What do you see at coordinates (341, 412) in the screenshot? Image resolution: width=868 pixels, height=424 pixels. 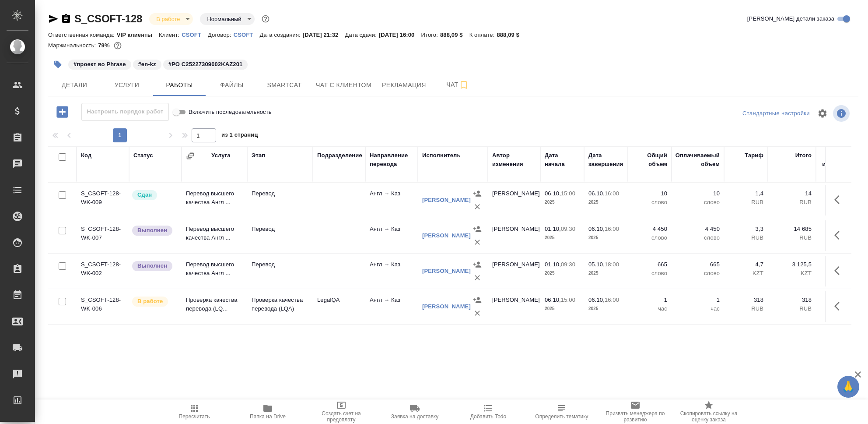 I see `button: Создать счет на предоплату` at bounding box center [341, 412].